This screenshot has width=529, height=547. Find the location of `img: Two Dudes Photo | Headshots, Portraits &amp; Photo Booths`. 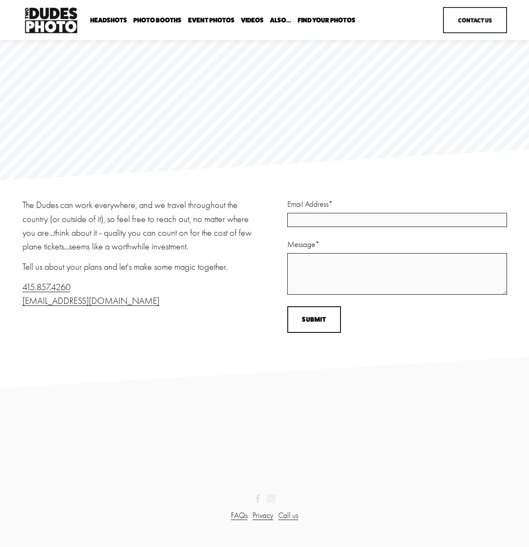

img: Two Dudes Photo | Headshots, Portraits &amp; Photo Booths is located at coordinates (51, 20).